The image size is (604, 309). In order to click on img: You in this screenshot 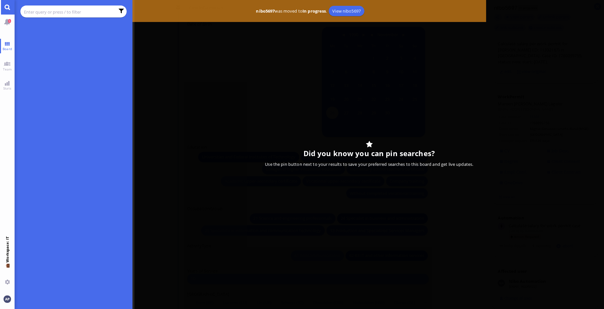, I will do `click(7, 299)`.